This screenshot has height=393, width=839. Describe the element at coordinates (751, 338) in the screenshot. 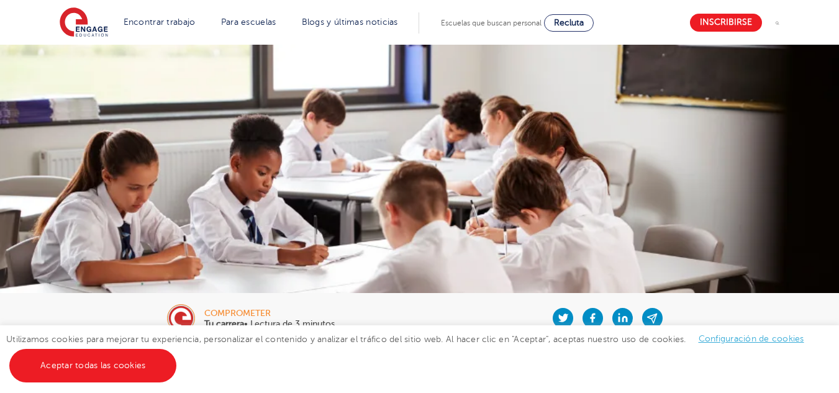

I see `a: Configuración de cookies` at that location.